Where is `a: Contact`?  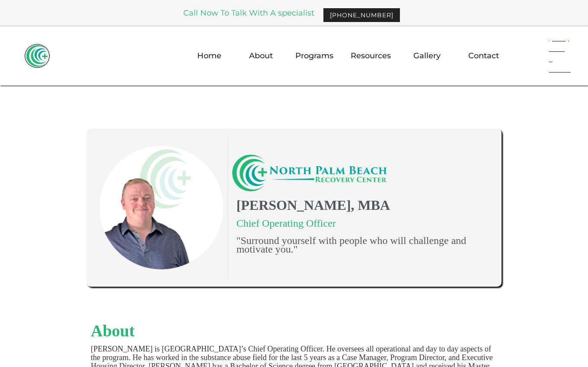 a: Contact is located at coordinates (483, 56).